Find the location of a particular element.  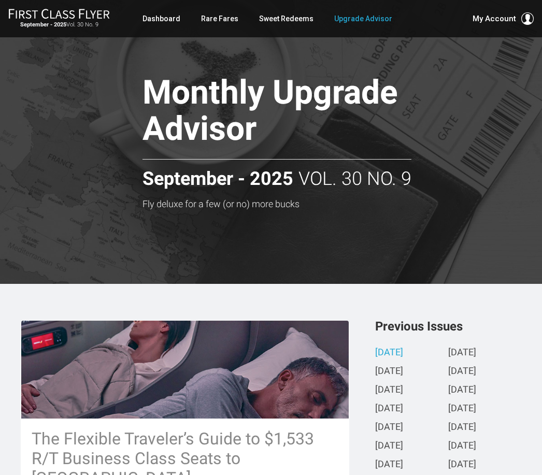

a: Rare Fares is located at coordinates (220, 19).